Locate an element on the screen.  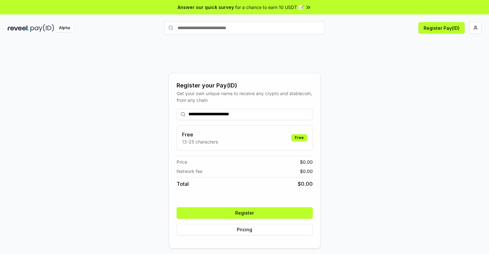
button: Register Pay(ID) is located at coordinates (441, 28).